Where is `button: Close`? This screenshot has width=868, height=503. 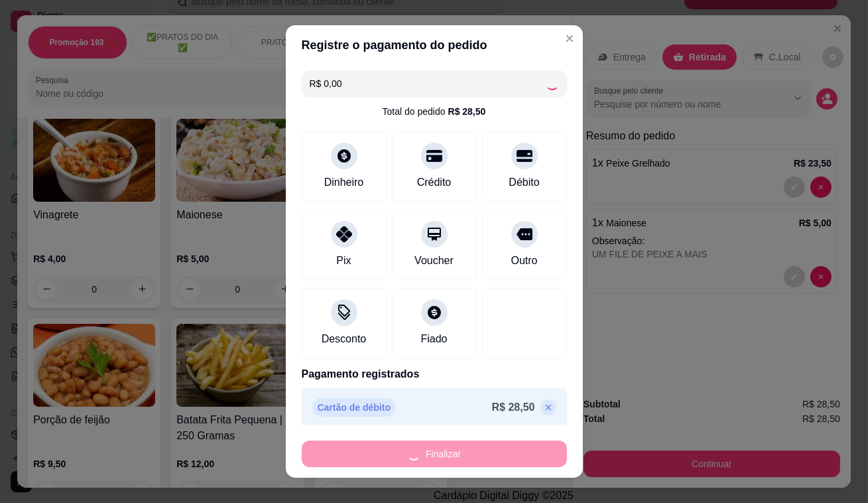 button: Close is located at coordinates (570, 38).